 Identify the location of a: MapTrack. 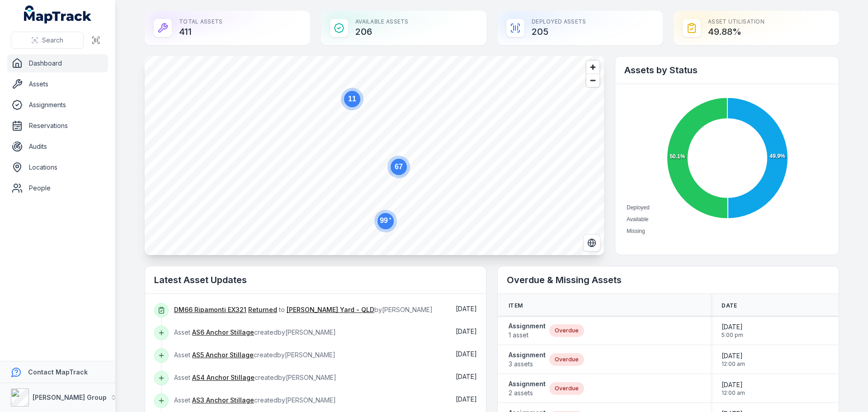
(58, 15).